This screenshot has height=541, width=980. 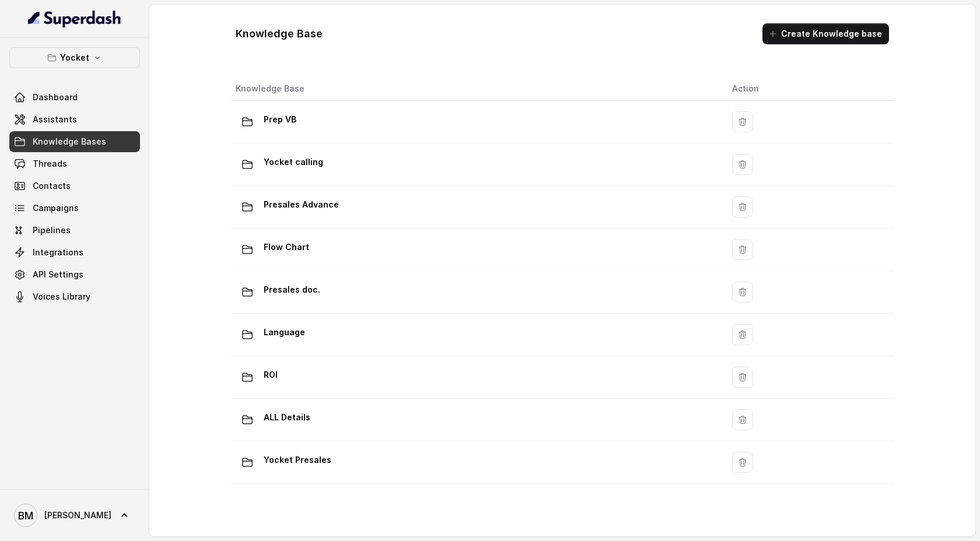 I want to click on span: Campaigns, so click(x=55, y=208).